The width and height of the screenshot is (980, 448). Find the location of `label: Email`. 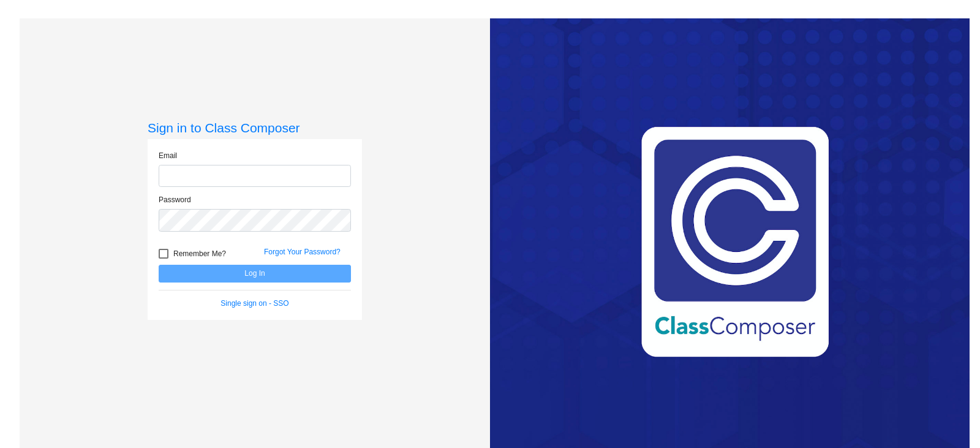

label: Email is located at coordinates (168, 156).